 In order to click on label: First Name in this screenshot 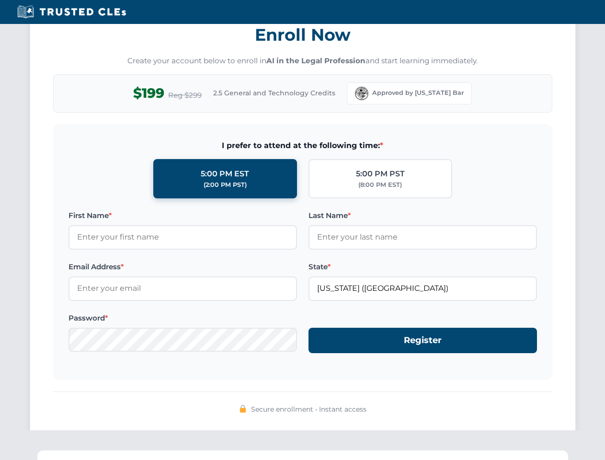, I will do `click(183, 216)`.